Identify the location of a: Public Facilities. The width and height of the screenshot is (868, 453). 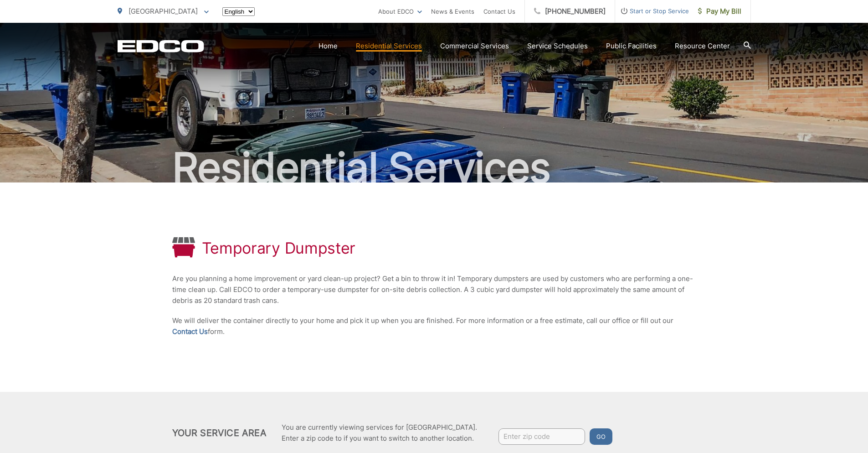
(631, 46).